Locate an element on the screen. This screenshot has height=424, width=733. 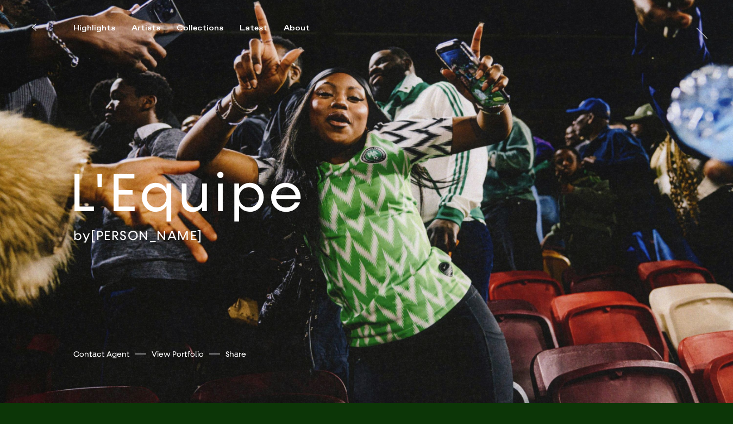
button: Artists is located at coordinates (154, 28).